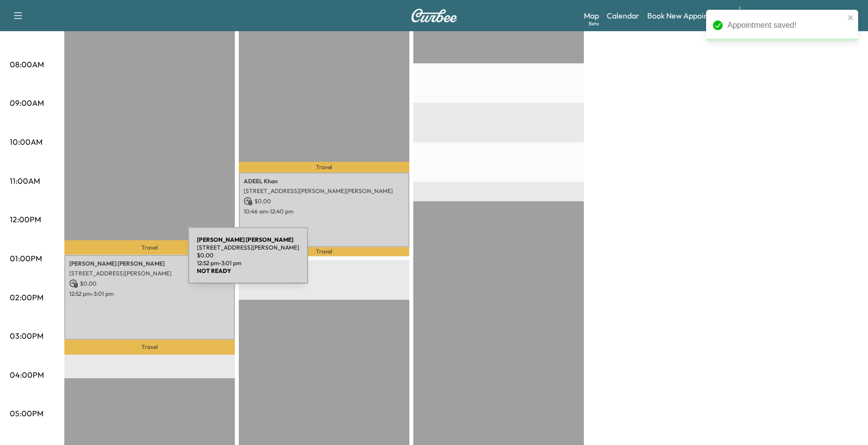 Image resolution: width=868 pixels, height=445 pixels. Describe the element at coordinates (27, 375) in the screenshot. I see `p: 04:00PM` at that location.